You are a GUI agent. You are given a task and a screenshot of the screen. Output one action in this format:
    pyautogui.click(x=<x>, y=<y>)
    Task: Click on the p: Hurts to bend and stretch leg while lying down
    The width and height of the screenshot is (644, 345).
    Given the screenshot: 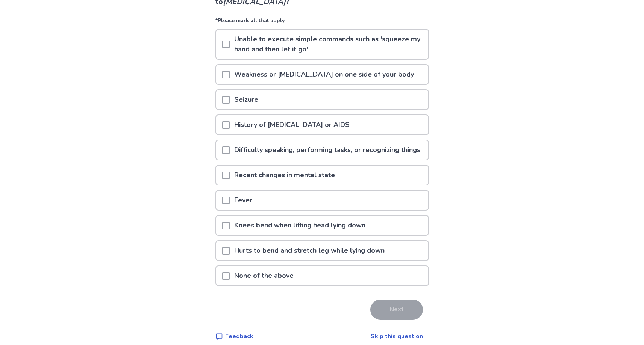 What is the action you would take?
    pyautogui.click(x=310, y=251)
    